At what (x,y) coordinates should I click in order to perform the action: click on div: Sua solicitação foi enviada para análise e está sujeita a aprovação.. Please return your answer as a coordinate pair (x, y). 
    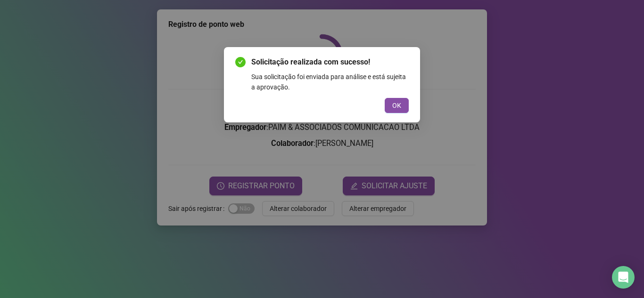
    Looking at the image, I should click on (330, 82).